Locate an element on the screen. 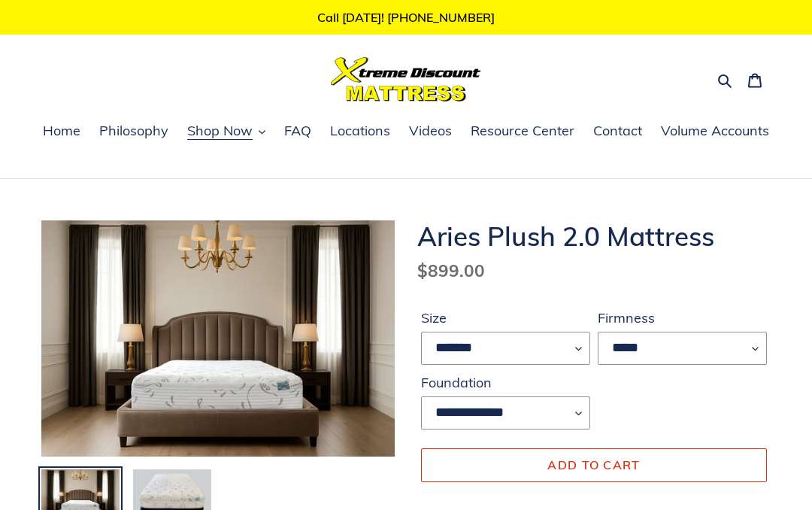 The height and width of the screenshot is (510, 812). label: Foundation is located at coordinates (505, 382).